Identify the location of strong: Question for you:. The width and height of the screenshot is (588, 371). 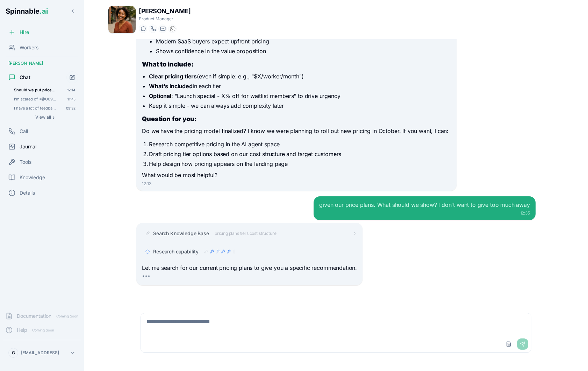
(169, 119).